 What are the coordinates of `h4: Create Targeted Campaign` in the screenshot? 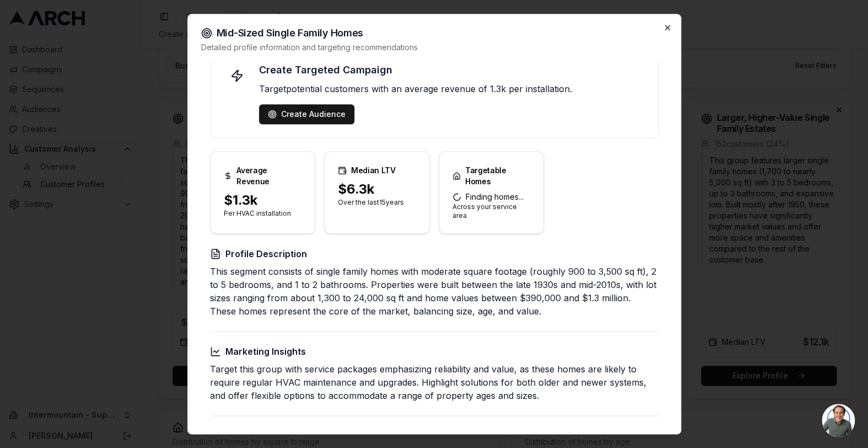 It's located at (452, 70).